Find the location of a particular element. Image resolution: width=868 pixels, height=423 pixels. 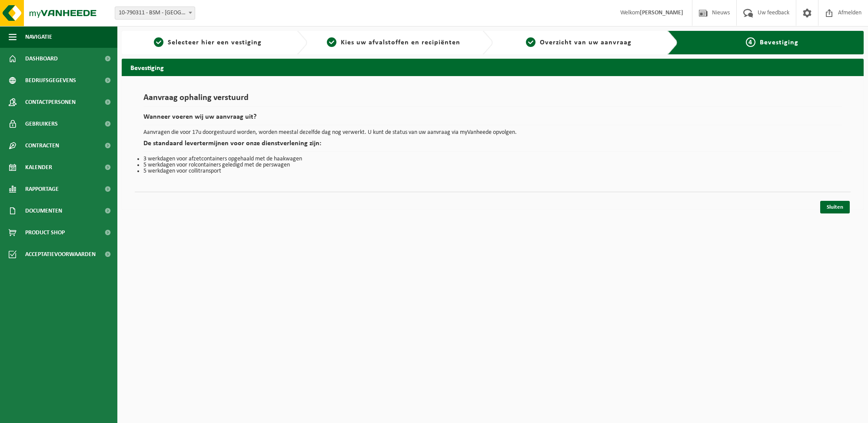

span: Navigatie is located at coordinates (39, 37).